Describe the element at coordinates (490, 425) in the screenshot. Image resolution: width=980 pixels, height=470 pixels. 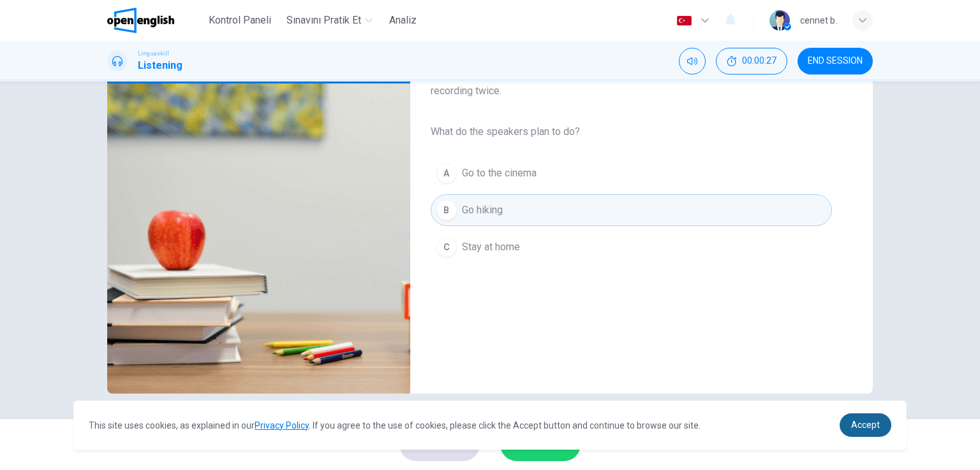
I see `div: cookieconsent` at that location.